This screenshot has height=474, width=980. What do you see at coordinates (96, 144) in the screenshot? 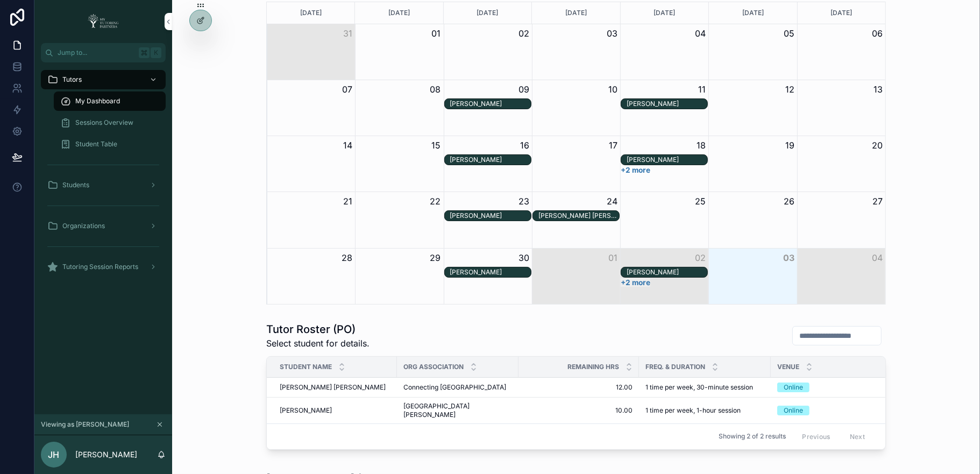
I see `span: Student Table` at bounding box center [96, 144].